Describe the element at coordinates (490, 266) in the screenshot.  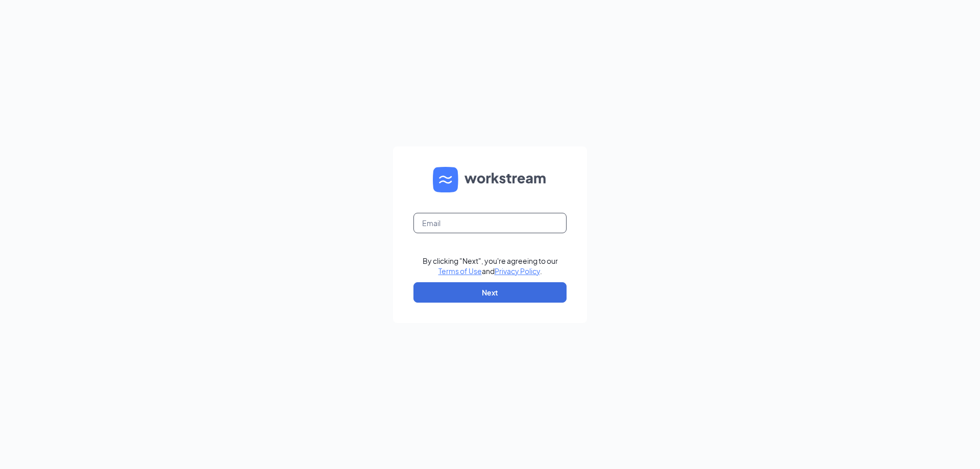
I see `div: By clicking "Next", you're agreeing to our and .` at that location.